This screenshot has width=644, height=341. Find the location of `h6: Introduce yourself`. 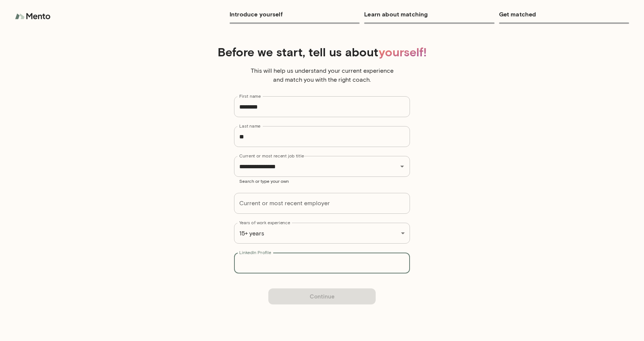

h6: Introduce yourself is located at coordinates (294, 14).